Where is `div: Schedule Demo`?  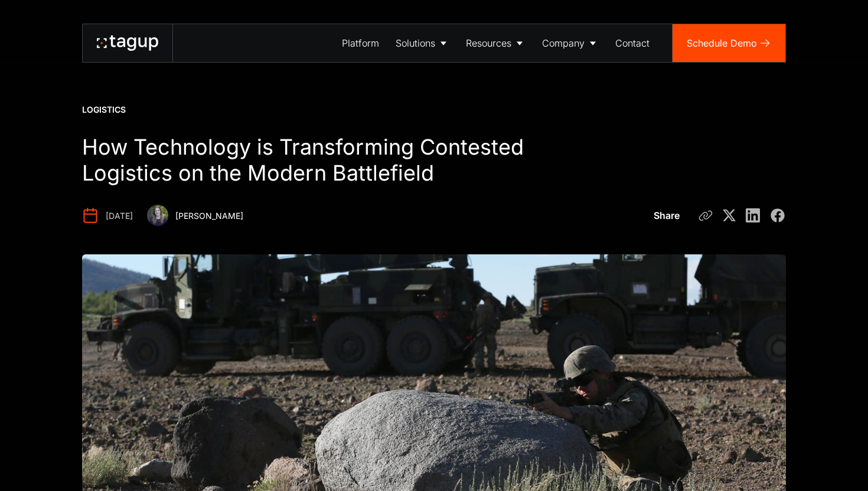
div: Schedule Demo is located at coordinates (722, 43).